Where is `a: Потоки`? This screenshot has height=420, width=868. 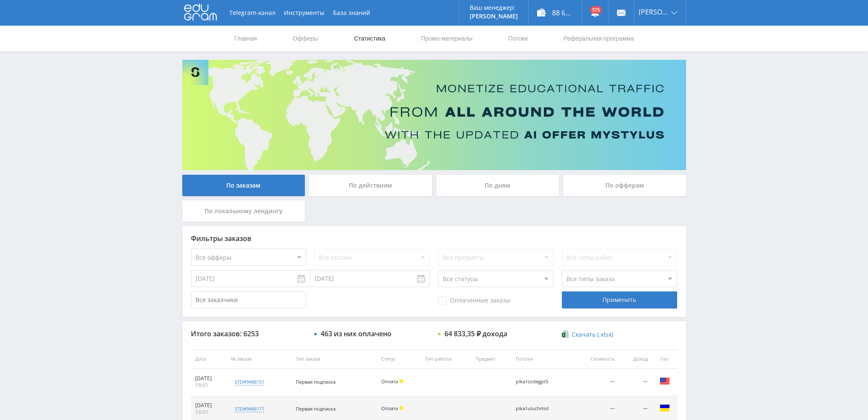
a: Потоки is located at coordinates (518, 39).